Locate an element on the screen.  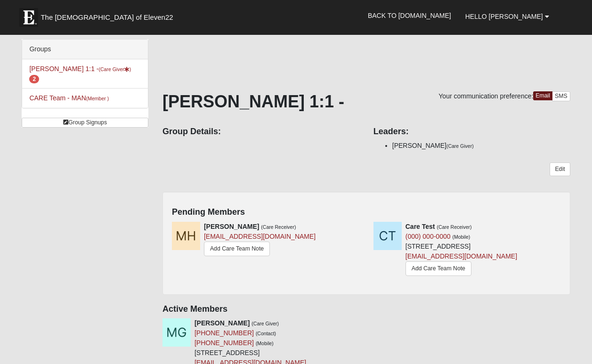
a: (000) 000-0000 is located at coordinates (428, 237).